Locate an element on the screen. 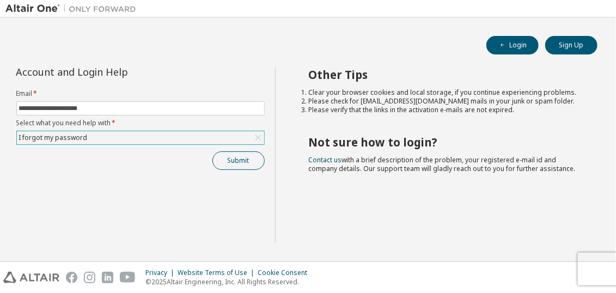 This screenshot has width=616, height=293. h2: Not sure how to login? is located at coordinates (443, 142).